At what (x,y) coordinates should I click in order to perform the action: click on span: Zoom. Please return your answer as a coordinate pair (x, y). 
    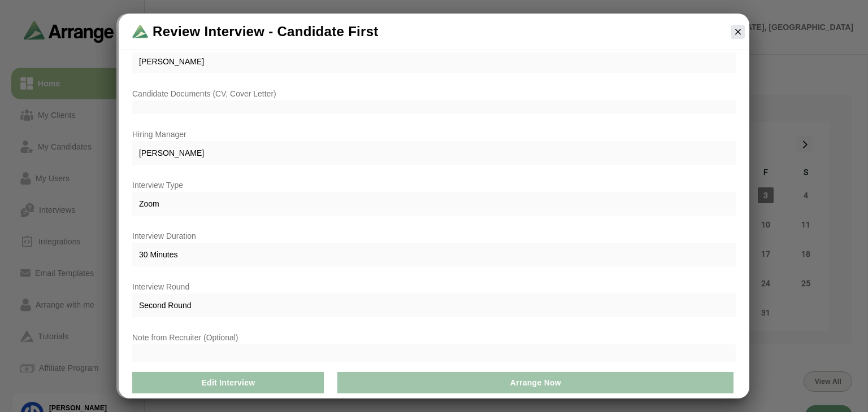
    Looking at the image, I should click on (434, 204).